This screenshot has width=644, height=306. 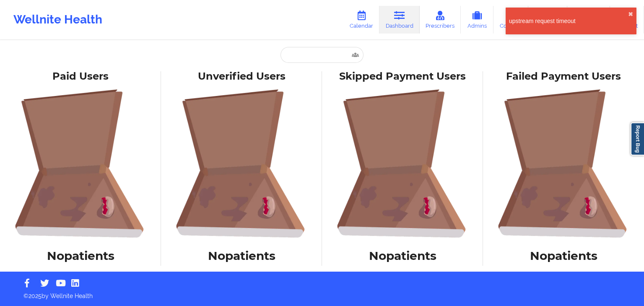 I want to click on a: Coaches, so click(x=511, y=19).